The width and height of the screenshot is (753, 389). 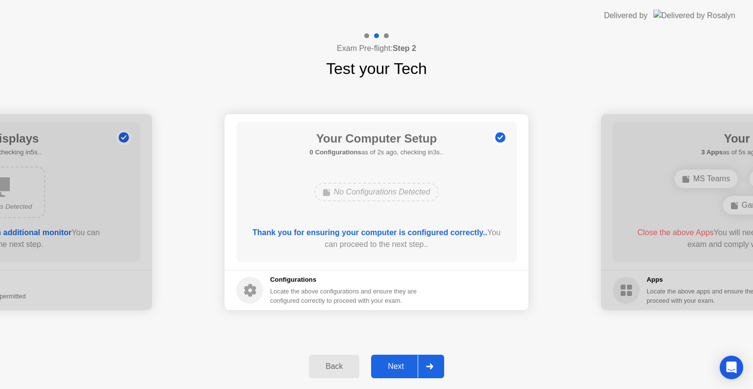 I want to click on b: Step 2, so click(x=405, y=48).